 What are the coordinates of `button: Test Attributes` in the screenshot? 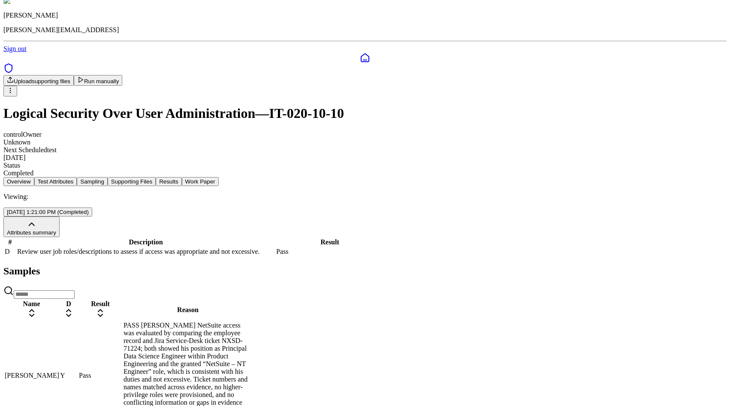 It's located at (56, 181).